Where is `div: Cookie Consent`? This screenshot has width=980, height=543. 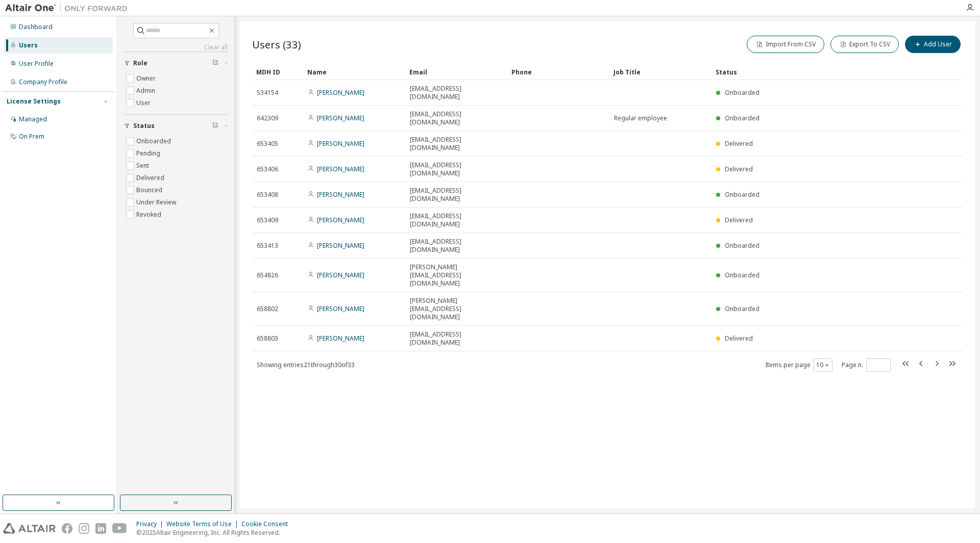 div: Cookie Consent is located at coordinates (268, 525).